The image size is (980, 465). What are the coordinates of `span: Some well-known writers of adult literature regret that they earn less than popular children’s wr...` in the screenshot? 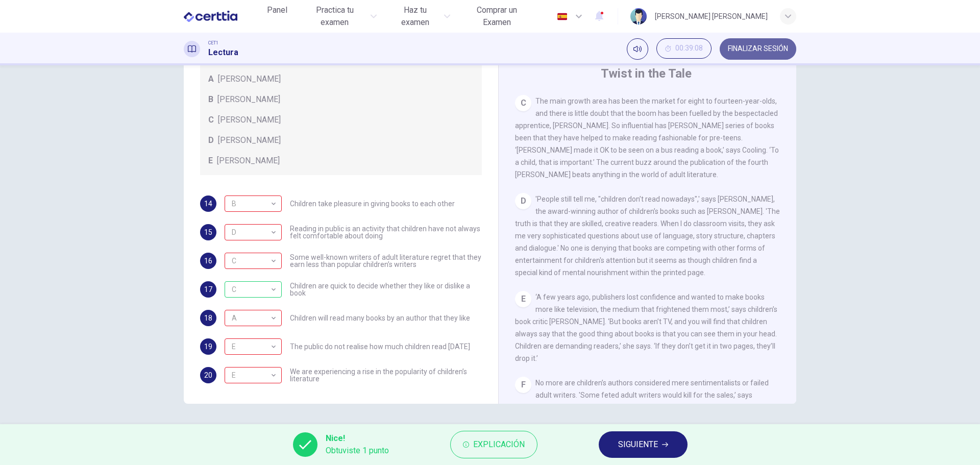 It's located at (386, 261).